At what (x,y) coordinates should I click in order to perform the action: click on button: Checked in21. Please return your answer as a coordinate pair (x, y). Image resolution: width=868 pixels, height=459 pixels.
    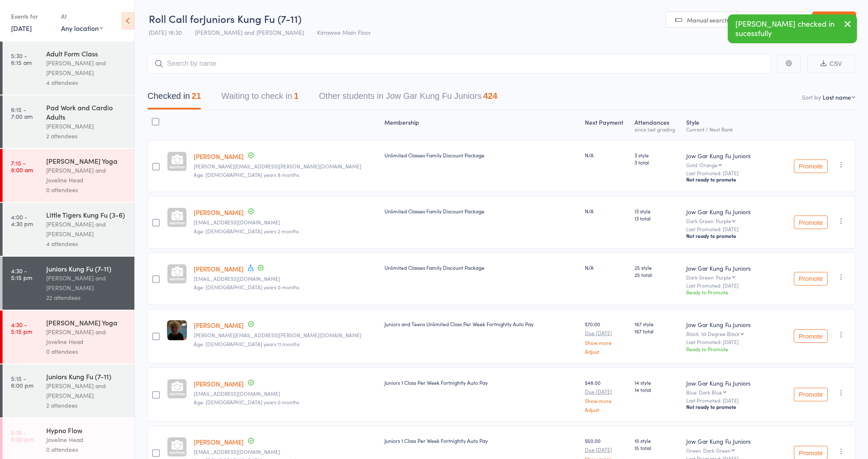
    Looking at the image, I should click on (174, 98).